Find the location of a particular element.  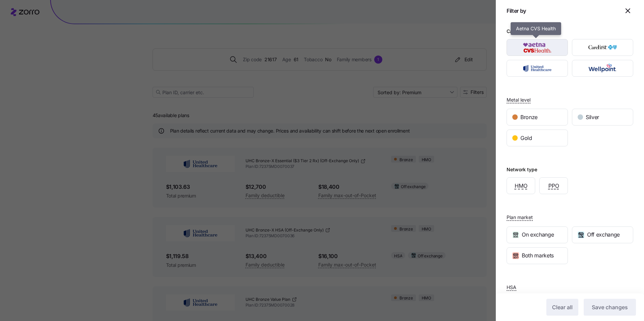

img: Aetna CVS Health is located at coordinates (538, 47).